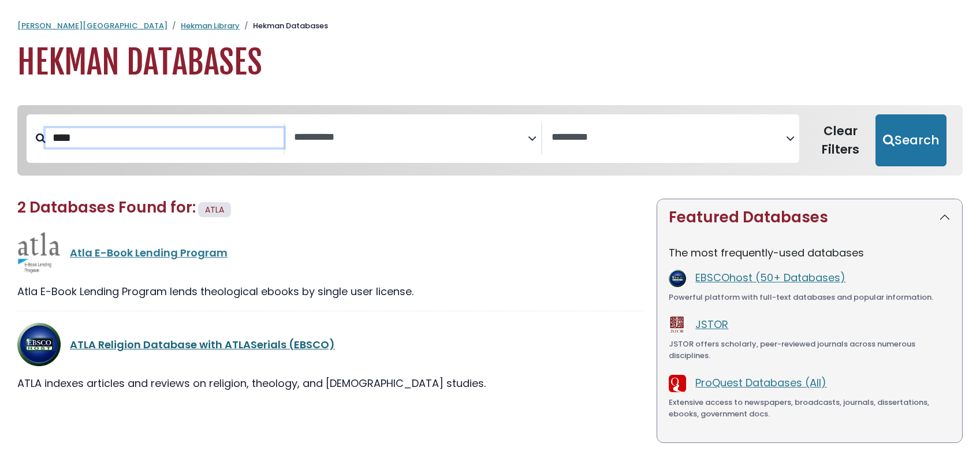  Describe the element at coordinates (809, 350) in the screenshot. I see `div: JSTOR offers scholarly, peer-reviewed journals across numerous disciplines.` at that location.